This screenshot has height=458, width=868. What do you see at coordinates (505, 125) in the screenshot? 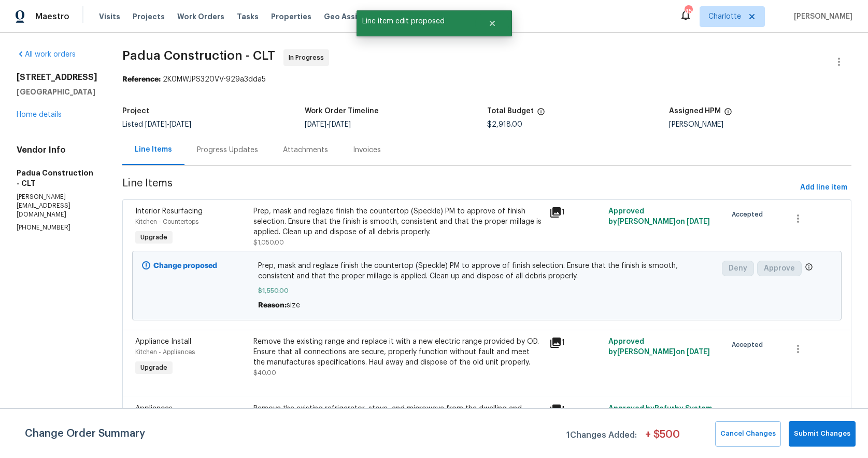
I see `span: $2,918.00` at bounding box center [505, 125].